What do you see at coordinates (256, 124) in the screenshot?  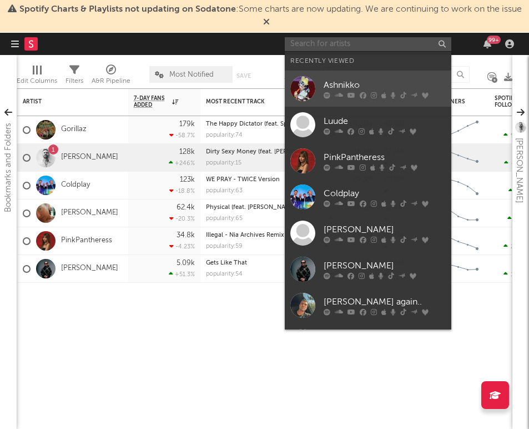 I see `div: The Happy Dictator (feat. Sparks)` at bounding box center [256, 124].